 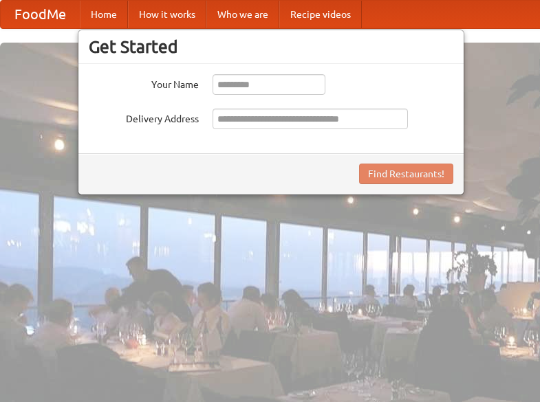 I want to click on a: FoodMe, so click(x=40, y=14).